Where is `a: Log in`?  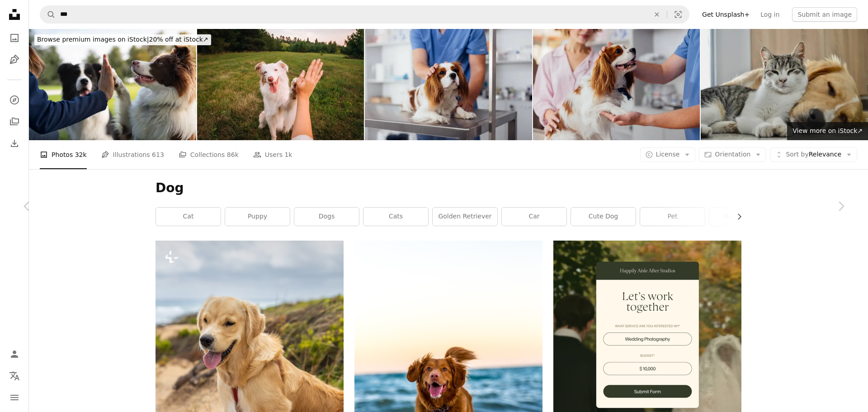
a: Log in is located at coordinates (770, 15).